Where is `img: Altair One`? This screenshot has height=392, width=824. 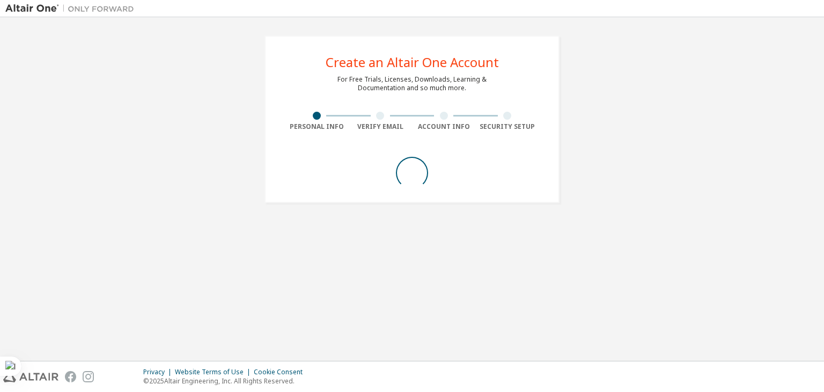 img: Altair One is located at coordinates (72, 9).